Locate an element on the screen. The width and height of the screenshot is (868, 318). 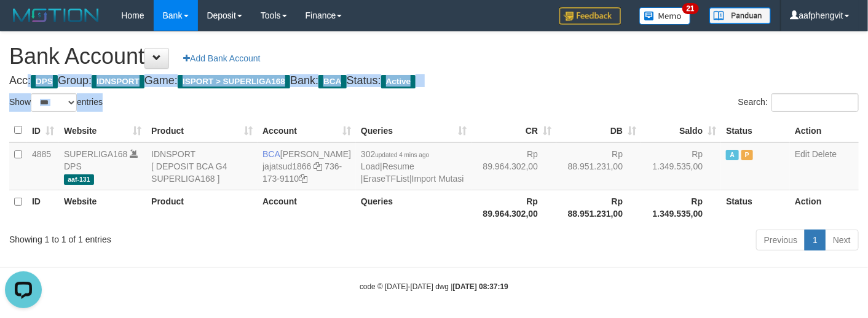
td: Rp 89.964.302,00 is located at coordinates (513, 166).